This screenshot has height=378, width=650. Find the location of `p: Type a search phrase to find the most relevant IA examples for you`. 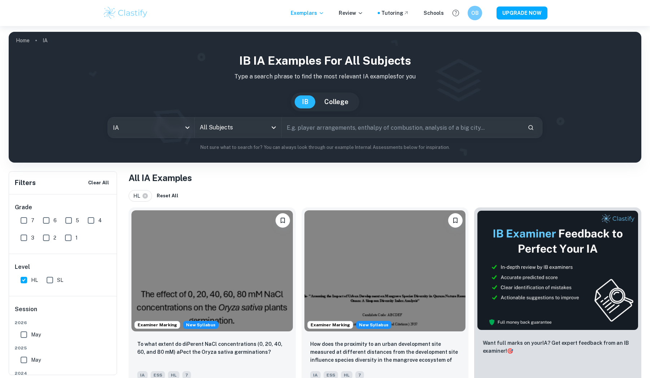

p: Type a search phrase to find the most relevant IA examples for you is located at coordinates (325, 77).